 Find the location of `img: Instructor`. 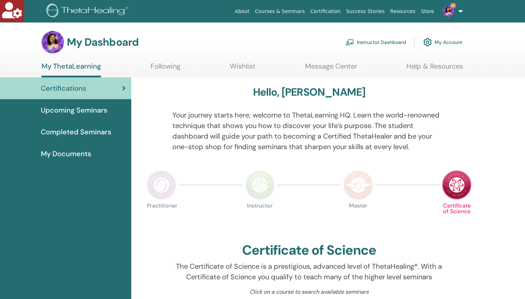

img: Instructor is located at coordinates (260, 185).